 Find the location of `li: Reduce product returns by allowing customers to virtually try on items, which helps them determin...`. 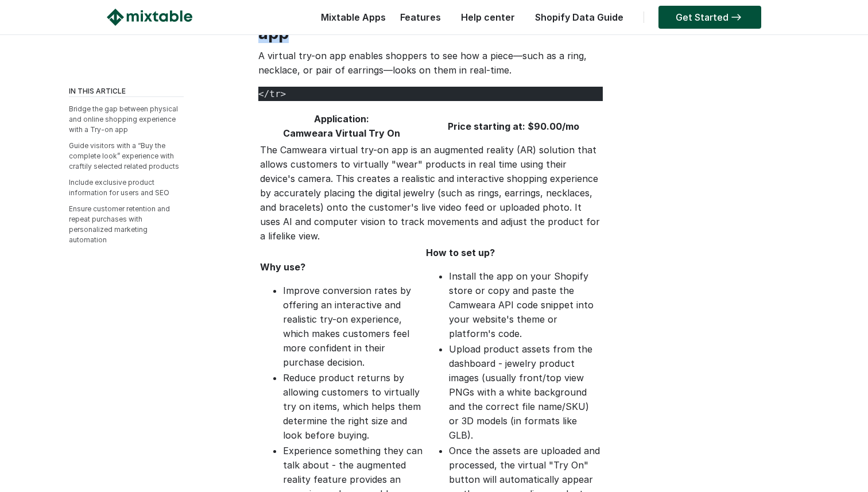

li: Reduce product returns by allowing customers to virtually try on items, which helps them determin... is located at coordinates (353, 407).